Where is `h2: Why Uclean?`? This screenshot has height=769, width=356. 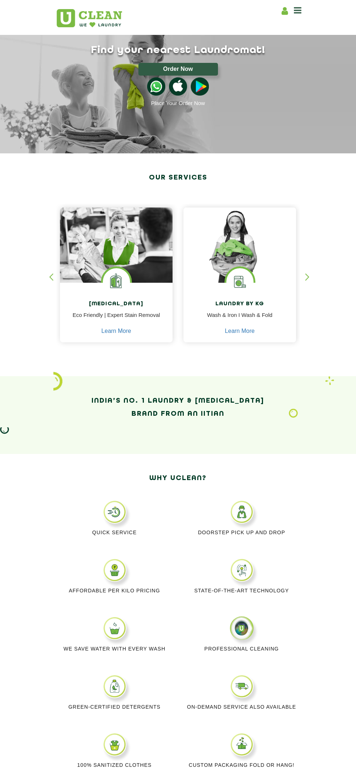
h2: Why Uclean? is located at coordinates (178, 478).